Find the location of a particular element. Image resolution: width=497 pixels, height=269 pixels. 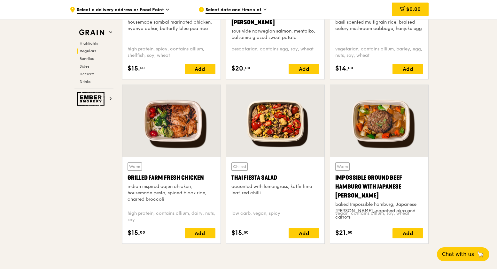

span: $14. is located at coordinates (342, 69).